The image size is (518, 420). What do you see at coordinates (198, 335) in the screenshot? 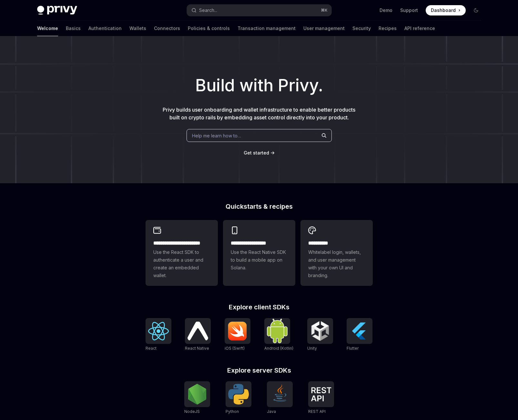
I see `a: React NativeReact Native` at bounding box center [198, 335].